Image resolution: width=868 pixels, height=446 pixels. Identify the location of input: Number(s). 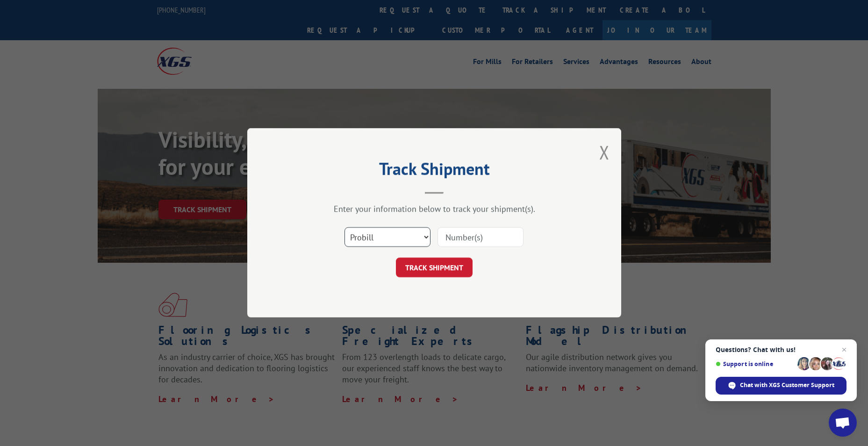
(481, 238).